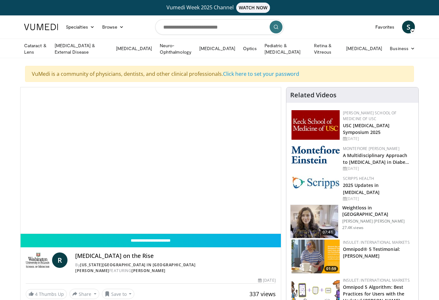 The image size is (439, 300). What do you see at coordinates (314, 222) in the screenshot?
I see `img: 9983fed1-7565-45be-8934-aef1103ce6e2.150x105_q85_crop-smart_upscale.jpg` at bounding box center [314, 222].